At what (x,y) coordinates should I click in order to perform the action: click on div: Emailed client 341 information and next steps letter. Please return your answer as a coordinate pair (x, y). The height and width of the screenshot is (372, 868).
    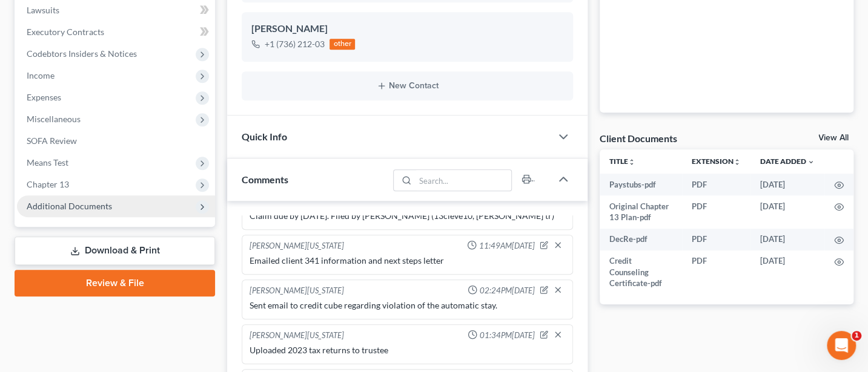
    Looking at the image, I should click on (407, 261).